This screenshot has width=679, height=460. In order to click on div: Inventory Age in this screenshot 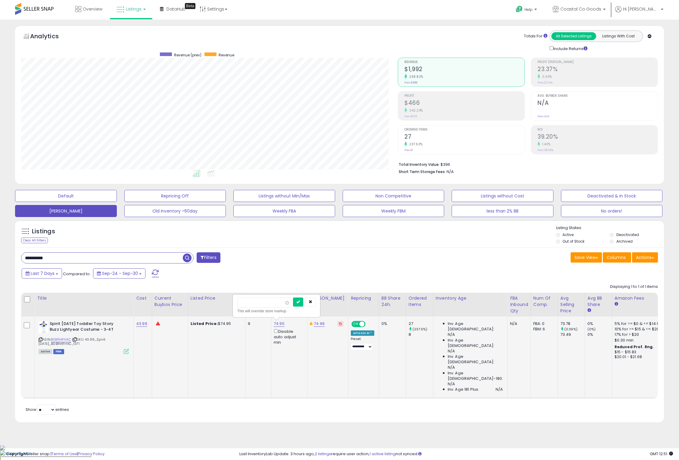, I will do `click(471, 298)`.